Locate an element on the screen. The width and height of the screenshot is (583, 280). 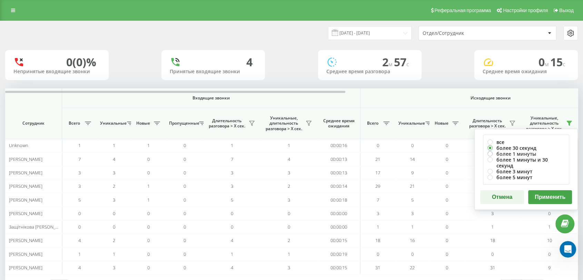
label: более 3 минут is located at coordinates (526, 171).